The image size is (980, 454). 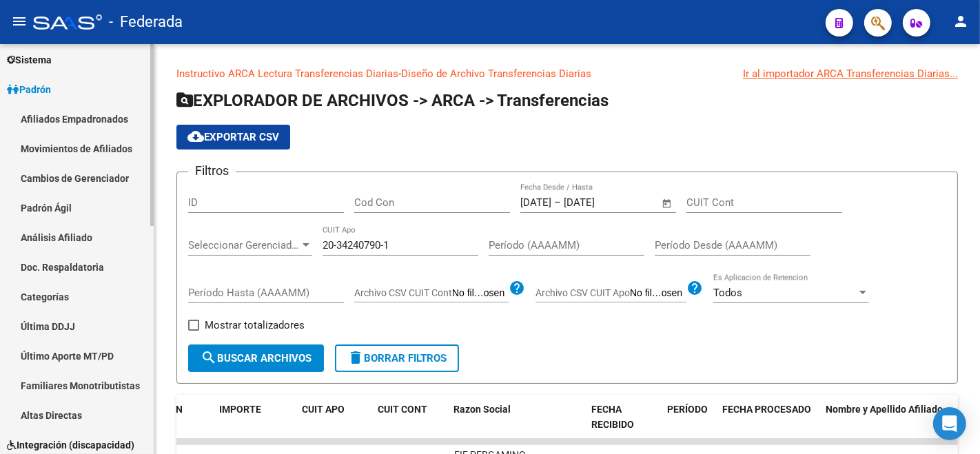 What do you see at coordinates (402, 409) in the screenshot?
I see `span: CUIT CONT` at bounding box center [402, 409].